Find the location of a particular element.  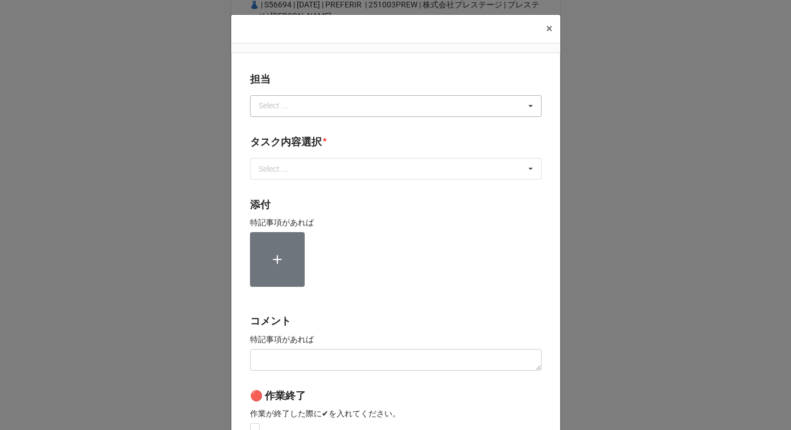

label: コメント is located at coordinates (271, 321).